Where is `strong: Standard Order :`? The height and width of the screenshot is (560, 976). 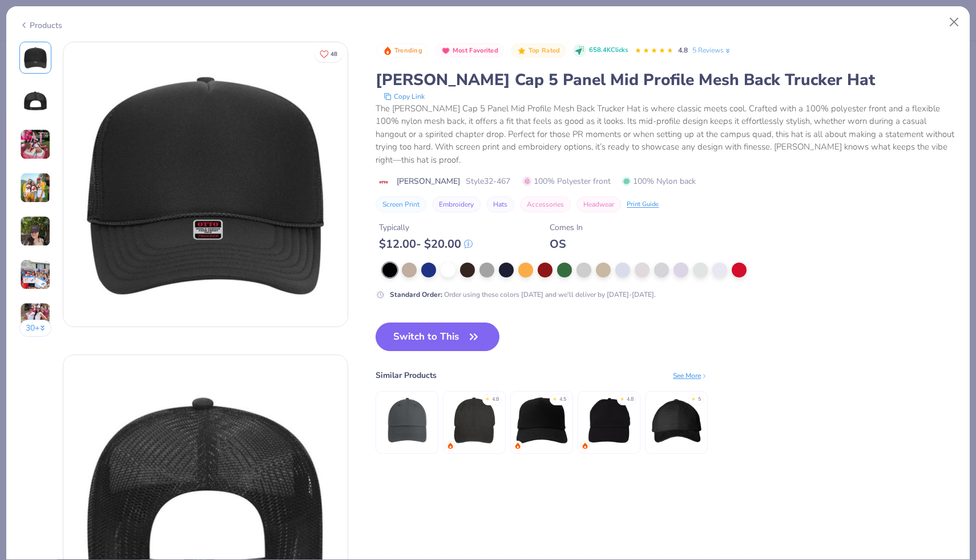
strong: Standard Order : is located at coordinates (416, 295).